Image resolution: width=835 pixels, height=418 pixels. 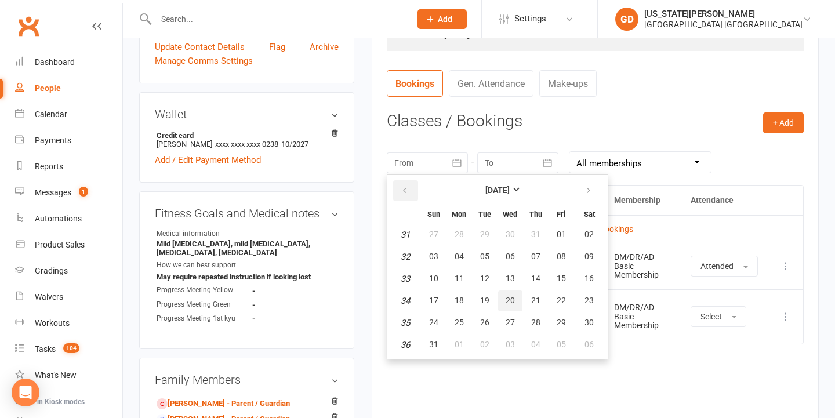 What do you see at coordinates (204, 319) in the screenshot?
I see `div: Progress Meeting 1st kyu` at bounding box center [204, 319].